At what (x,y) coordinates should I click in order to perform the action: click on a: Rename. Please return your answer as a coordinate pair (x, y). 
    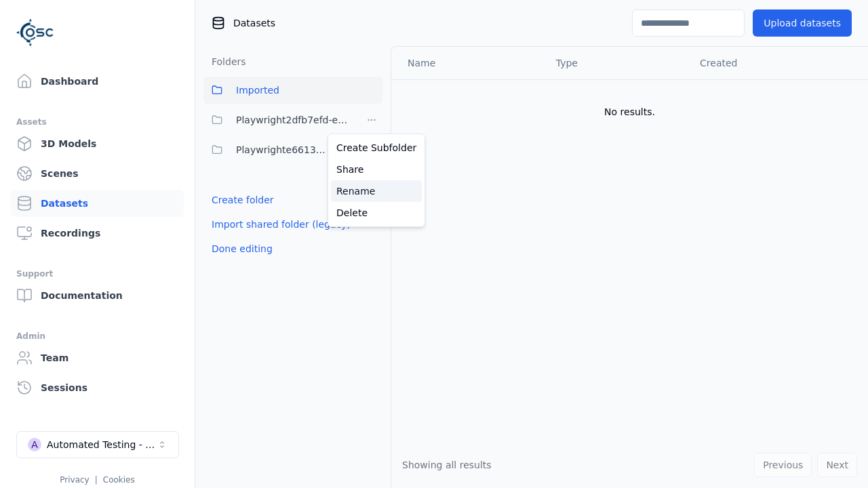
    Looking at the image, I should click on (376, 191).